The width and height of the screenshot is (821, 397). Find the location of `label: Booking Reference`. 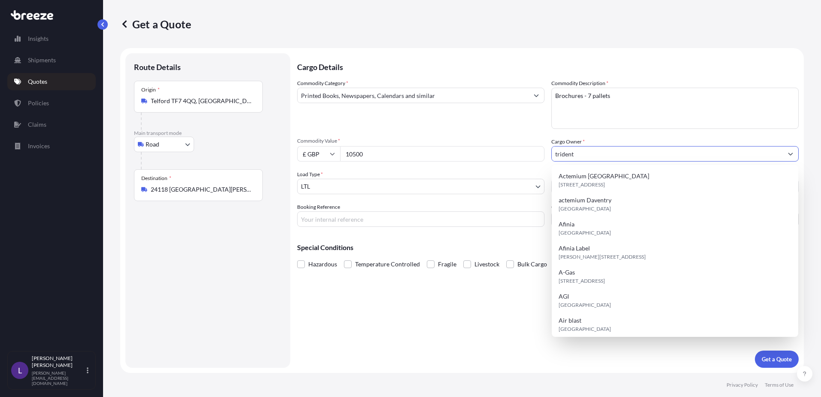

label: Booking Reference is located at coordinates (319, 207).